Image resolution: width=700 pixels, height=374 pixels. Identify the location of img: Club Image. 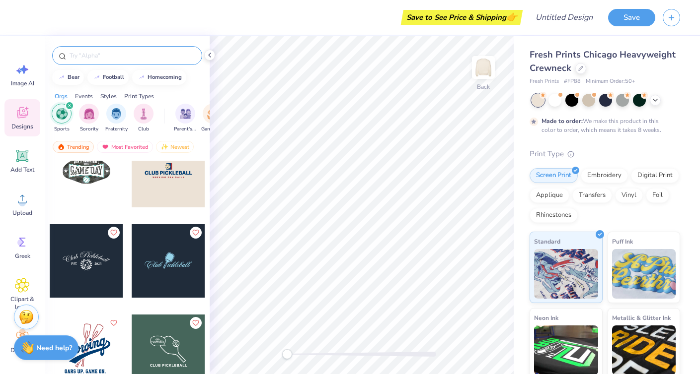
(144, 114).